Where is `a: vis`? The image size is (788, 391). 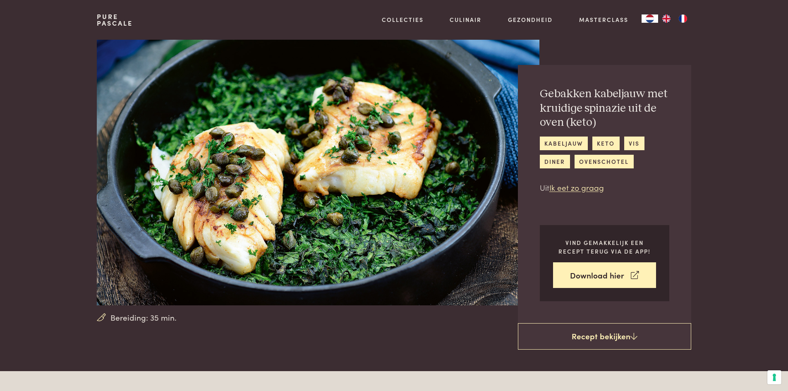 a: vis is located at coordinates (634, 143).